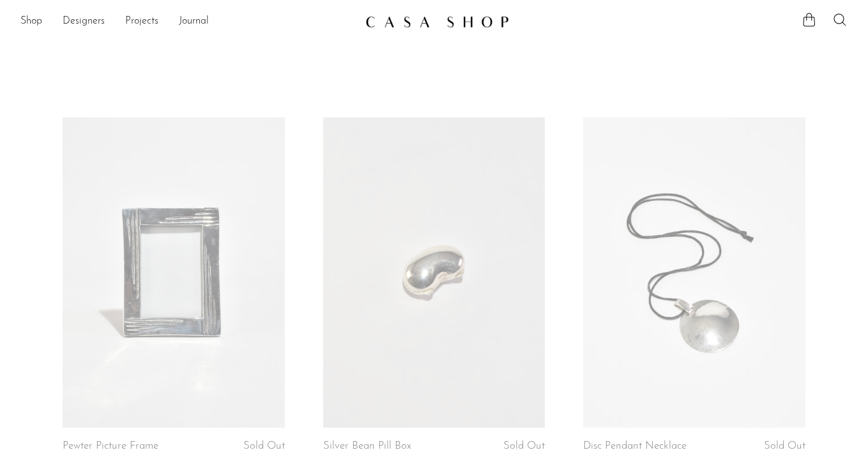 This screenshot has height=457, width=868. What do you see at coordinates (84, 22) in the screenshot?
I see `a: Designers` at bounding box center [84, 22].